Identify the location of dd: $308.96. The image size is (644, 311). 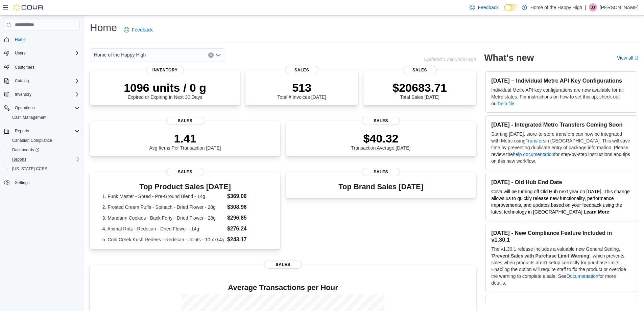
(248, 207).